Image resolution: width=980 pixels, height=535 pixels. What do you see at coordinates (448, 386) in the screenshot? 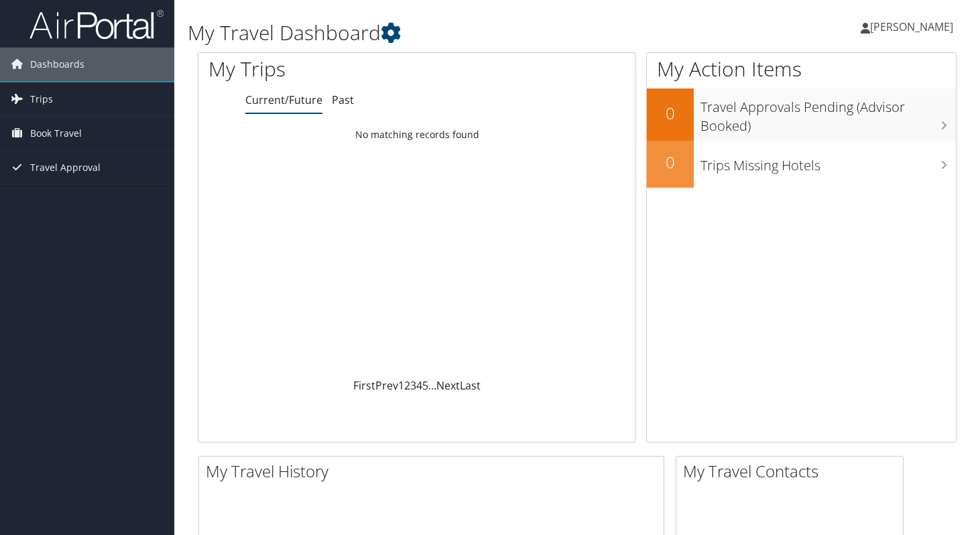
I see `a: Next` at bounding box center [448, 386].